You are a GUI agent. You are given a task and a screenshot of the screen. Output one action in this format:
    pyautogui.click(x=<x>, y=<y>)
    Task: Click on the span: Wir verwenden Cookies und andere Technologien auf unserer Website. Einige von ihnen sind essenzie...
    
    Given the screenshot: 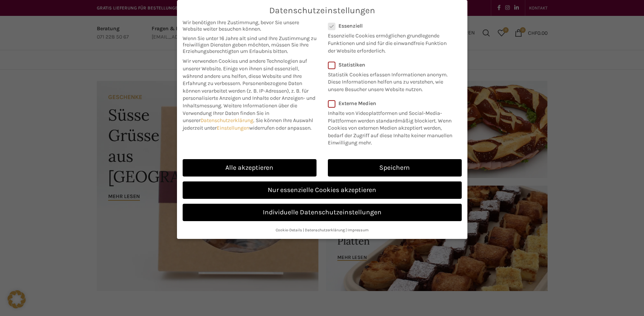 What is the action you would take?
    pyautogui.click(x=245, y=72)
    